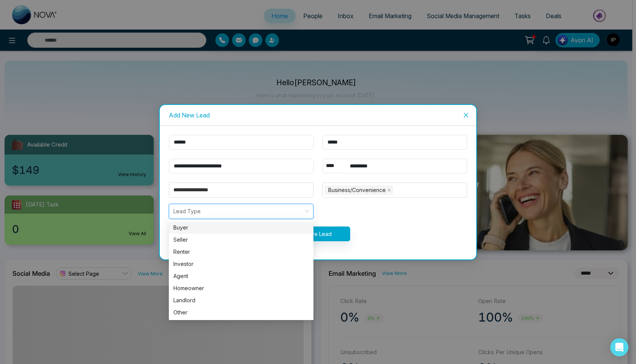  What do you see at coordinates (241, 300) in the screenshot?
I see `div: Landlord` at bounding box center [241, 300].